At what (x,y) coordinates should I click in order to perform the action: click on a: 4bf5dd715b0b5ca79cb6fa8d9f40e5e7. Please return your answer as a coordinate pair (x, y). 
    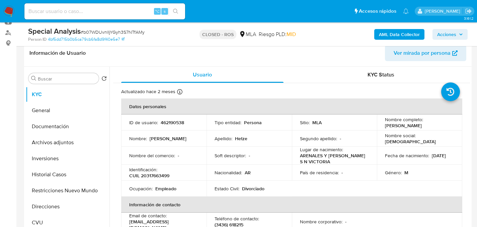
    Looking at the image, I should click on (86, 39).